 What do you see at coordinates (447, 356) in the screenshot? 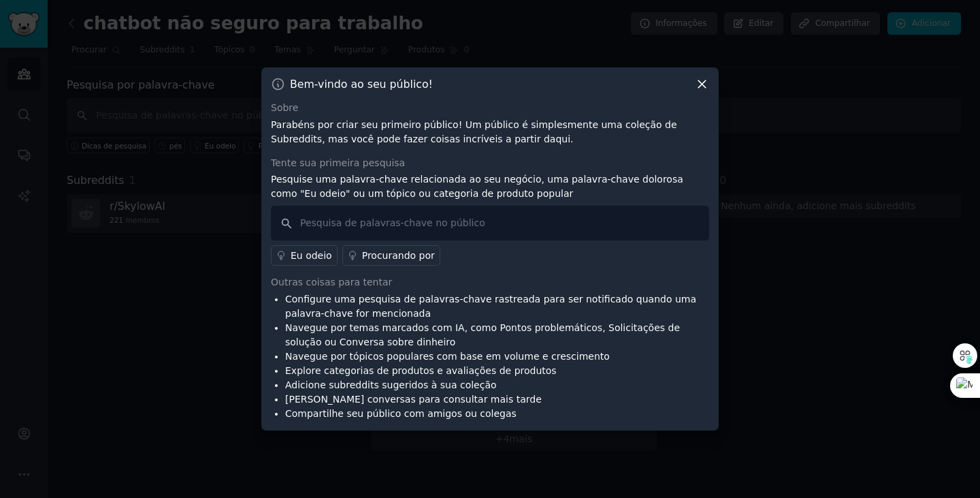
I see `font: Navegue por tópicos populares com base em volume e crescimento` at bounding box center [447, 356].